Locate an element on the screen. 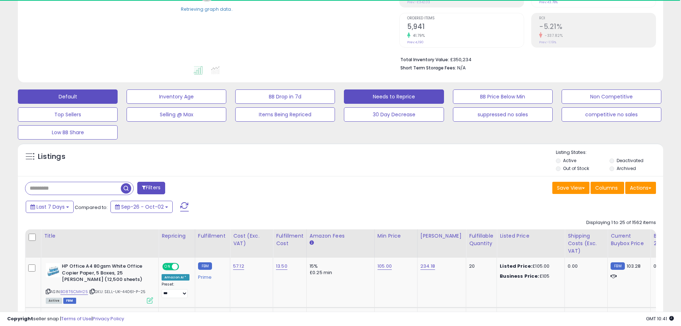  span: All listings currently available for purchase on Amazon is located at coordinates (54, 300).